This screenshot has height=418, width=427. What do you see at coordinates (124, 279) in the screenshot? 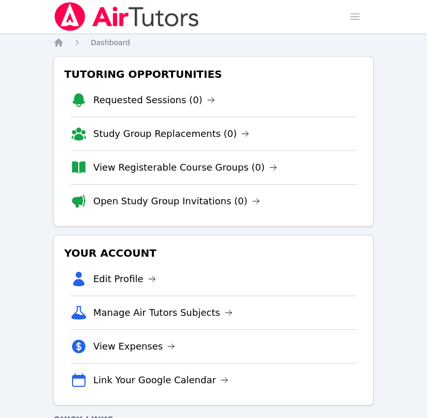
I see `a: Edit Profile` at bounding box center [124, 279].